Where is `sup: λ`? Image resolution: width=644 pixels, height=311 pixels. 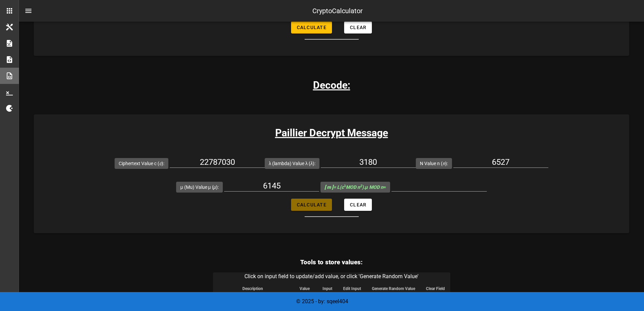
sup: λ is located at coordinates (345, 186).